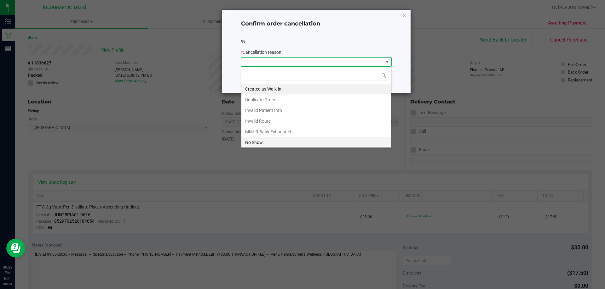 Image resolution: width=605 pixels, height=289 pixels. Describe the element at coordinates (316, 121) in the screenshot. I see `li: Invalid Route` at that location.